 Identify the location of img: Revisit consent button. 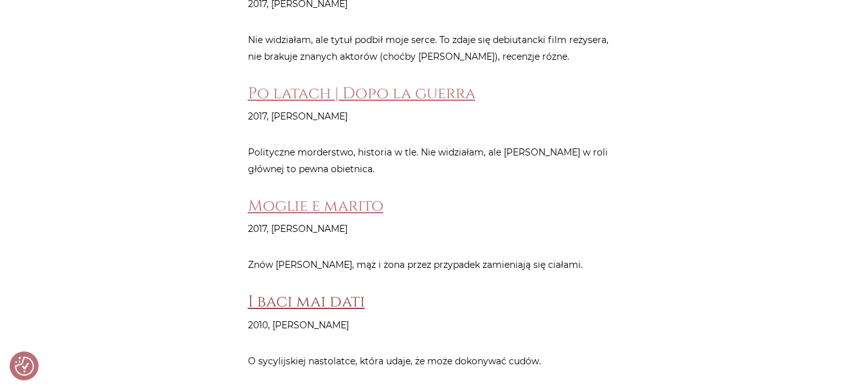
(25, 367).